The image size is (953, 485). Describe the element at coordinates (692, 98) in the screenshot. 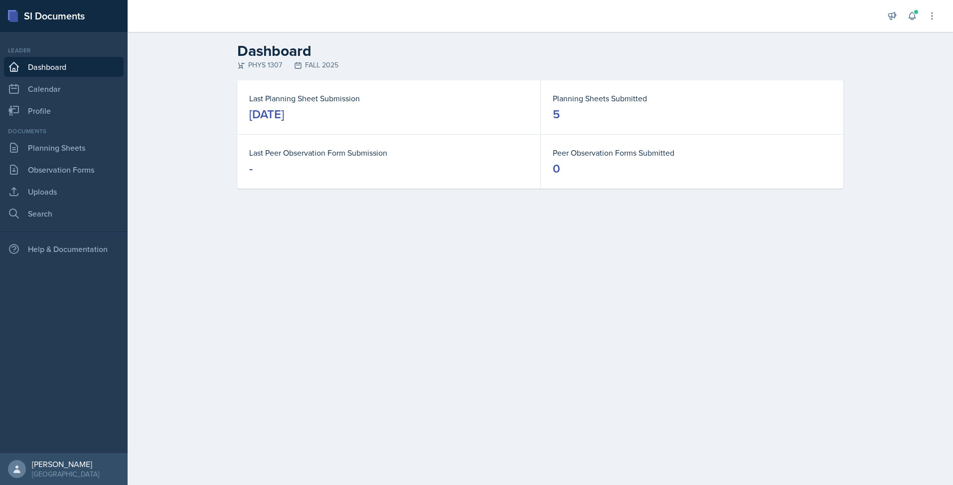

I see `dt: Planning Sheets Submitted` at that location.